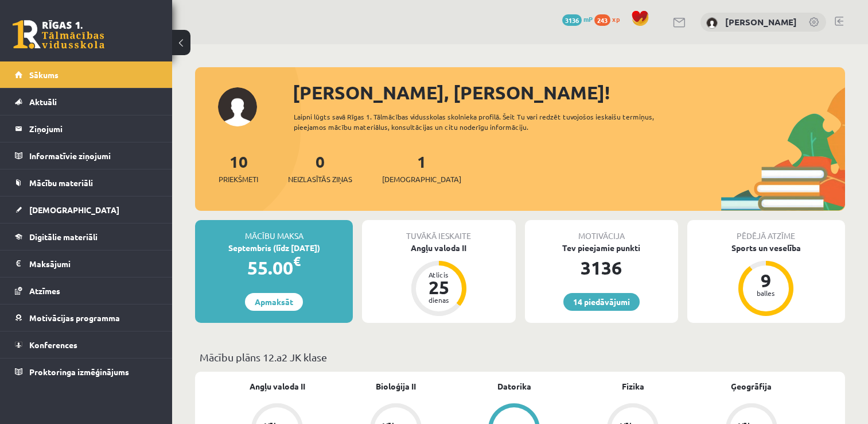 The image size is (868, 424). What do you see at coordinates (86, 372) in the screenshot?
I see `a: Proktoringa izmēģinājums` at bounding box center [86, 372].